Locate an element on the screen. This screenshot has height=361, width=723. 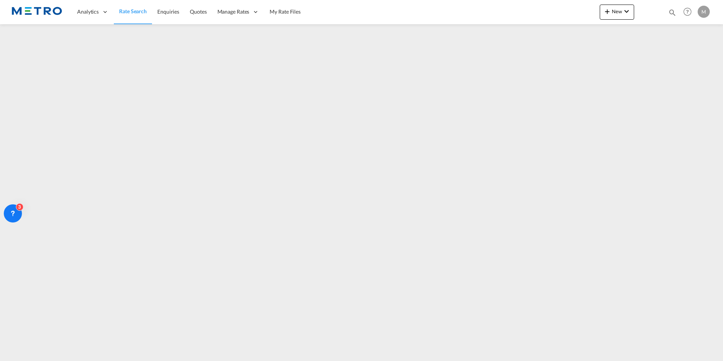
span: Rate Search is located at coordinates (133, 11).